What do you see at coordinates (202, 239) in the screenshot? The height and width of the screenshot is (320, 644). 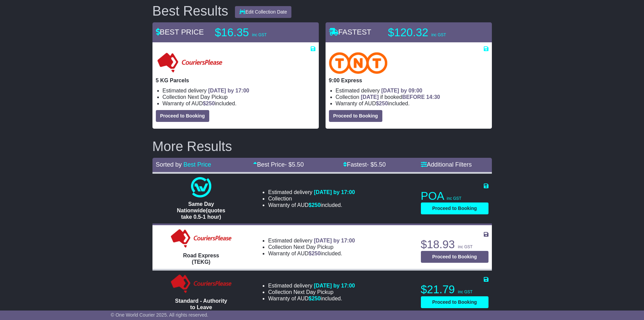 I see `img: CouriersPlease: Road Express (TEKG)` at bounding box center [202, 239].